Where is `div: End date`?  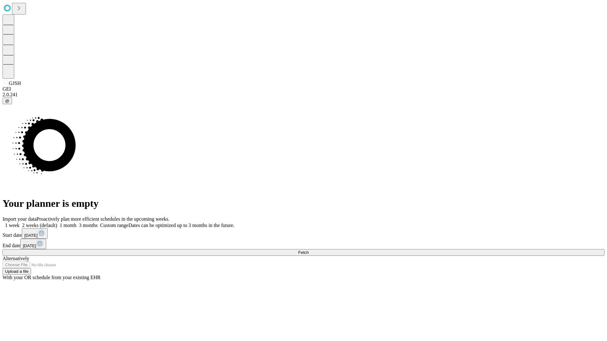 div: End date is located at coordinates (303, 244).